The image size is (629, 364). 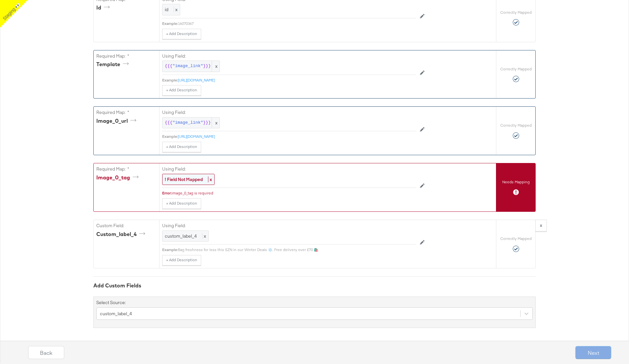 I want to click on div: id, so click(x=104, y=7).